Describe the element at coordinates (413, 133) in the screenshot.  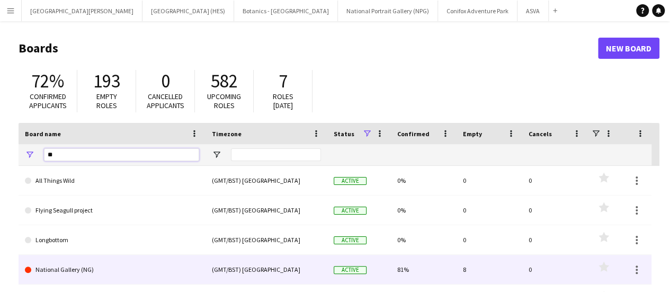
I see `span: Confirmed` at that location.